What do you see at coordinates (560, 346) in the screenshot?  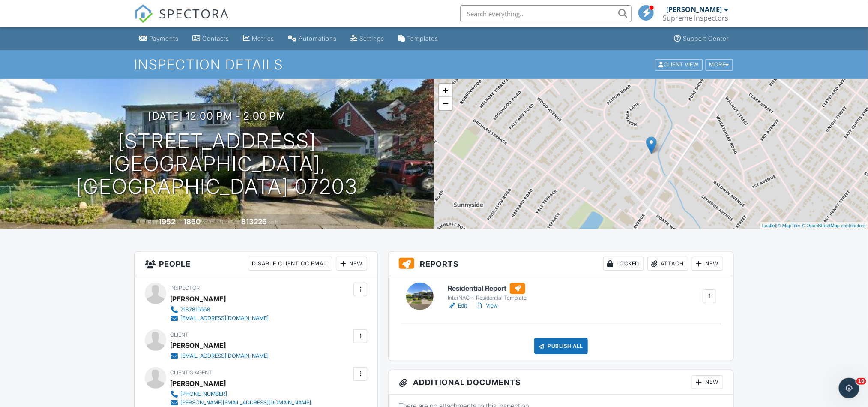 I see `div: Publish All` at bounding box center [560, 346].